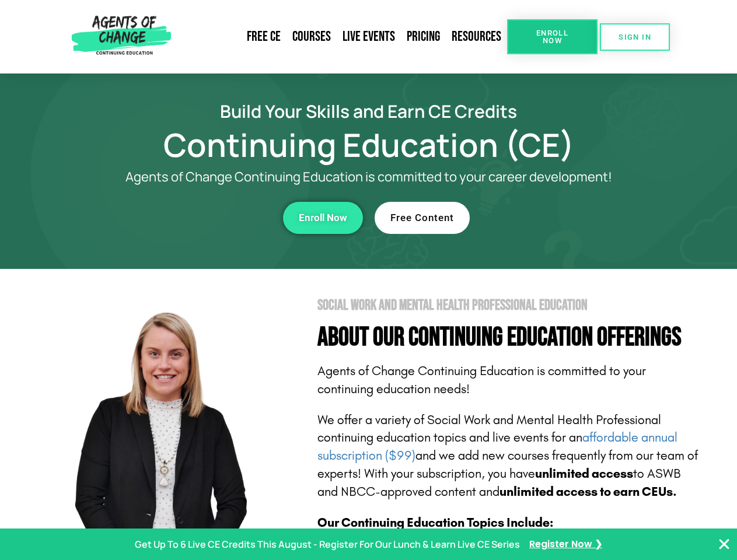 This screenshot has width=737, height=560. Describe the element at coordinates (477, 37) in the screenshot. I see `a: Resources` at that location.